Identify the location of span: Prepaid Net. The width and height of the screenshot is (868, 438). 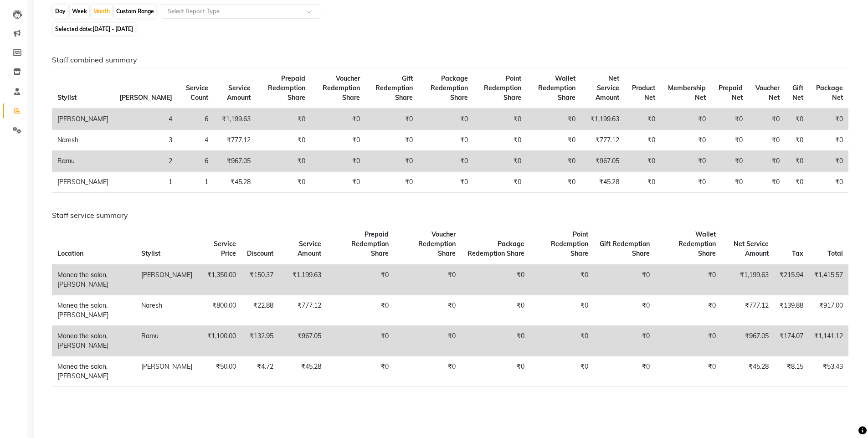
(731, 92).